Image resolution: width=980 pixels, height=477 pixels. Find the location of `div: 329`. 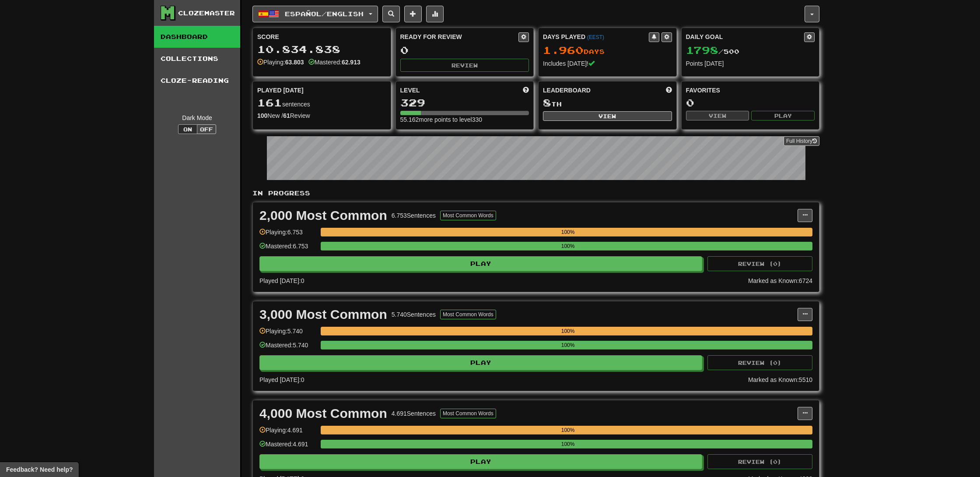

div: 329 is located at coordinates (465, 103).